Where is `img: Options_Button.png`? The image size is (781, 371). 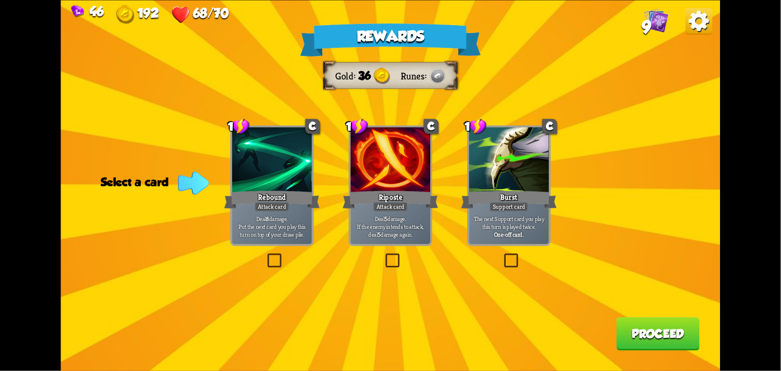 img: Options_Button.png is located at coordinates (699, 21).